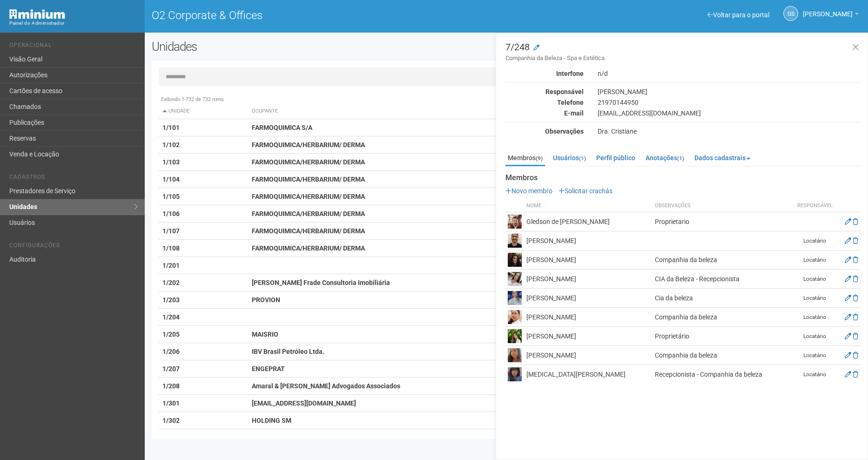 This screenshot has height=460, width=868. What do you see at coordinates (722, 158) in the screenshot?
I see `a: Dados cadastrais` at bounding box center [722, 158].